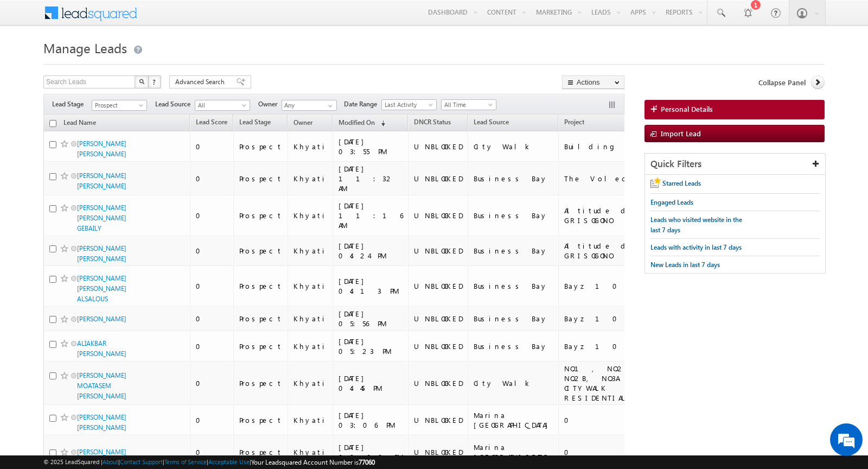 Image resolution: width=868 pixels, height=469 pixels. What do you see at coordinates (313, 462) in the screenshot?
I see `span: Your Leadsquared Account Number is` at bounding box center [313, 462].